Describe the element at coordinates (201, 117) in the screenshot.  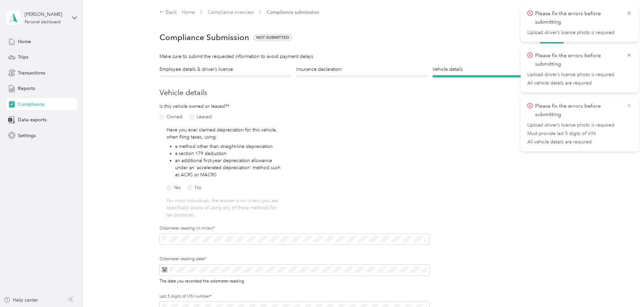
I see `label: Leased` at that location.